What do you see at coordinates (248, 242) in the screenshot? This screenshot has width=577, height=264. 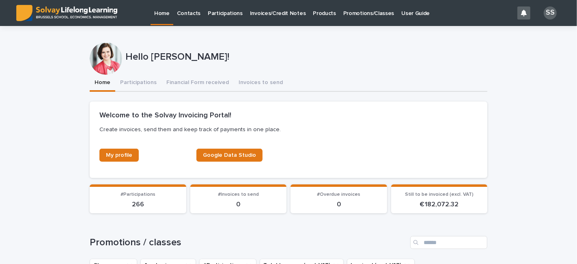 I see `h1: Promotions / classes` at bounding box center [248, 242].